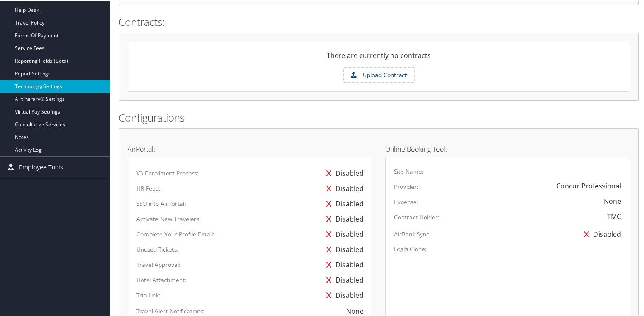  What do you see at coordinates (250, 149) in the screenshot?
I see `h4: AirPortal:` at bounding box center [250, 149].